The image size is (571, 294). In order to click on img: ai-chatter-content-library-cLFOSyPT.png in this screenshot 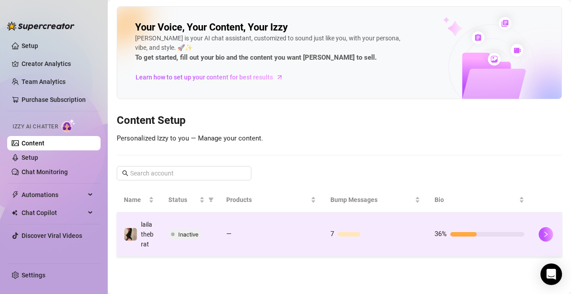, I will do `click(492, 53)`.